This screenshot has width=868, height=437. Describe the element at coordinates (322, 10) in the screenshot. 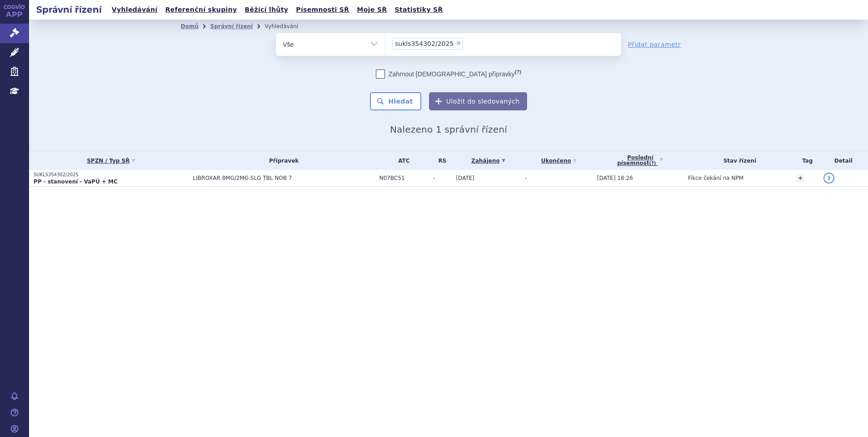

I see `a: Písemnosti SŘ` at that location.